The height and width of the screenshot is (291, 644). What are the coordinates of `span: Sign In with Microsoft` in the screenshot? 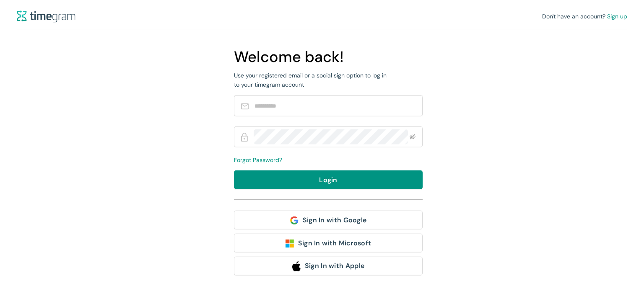 It's located at (334, 243).